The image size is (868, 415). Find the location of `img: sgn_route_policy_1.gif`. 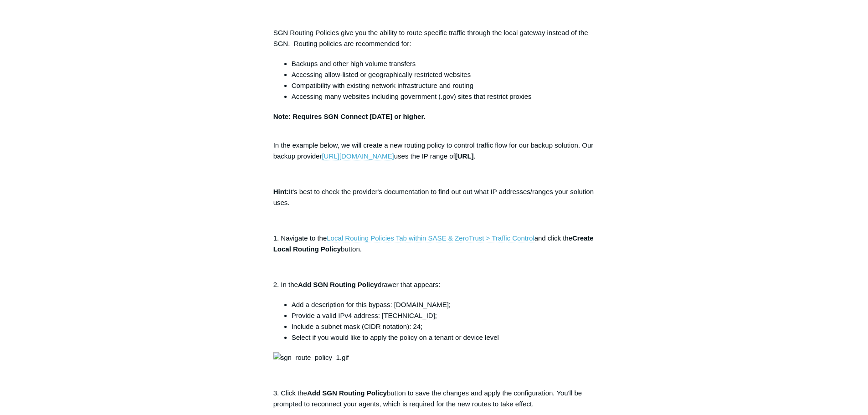

img: sgn_route_policy_1.gif is located at coordinates (311, 357).